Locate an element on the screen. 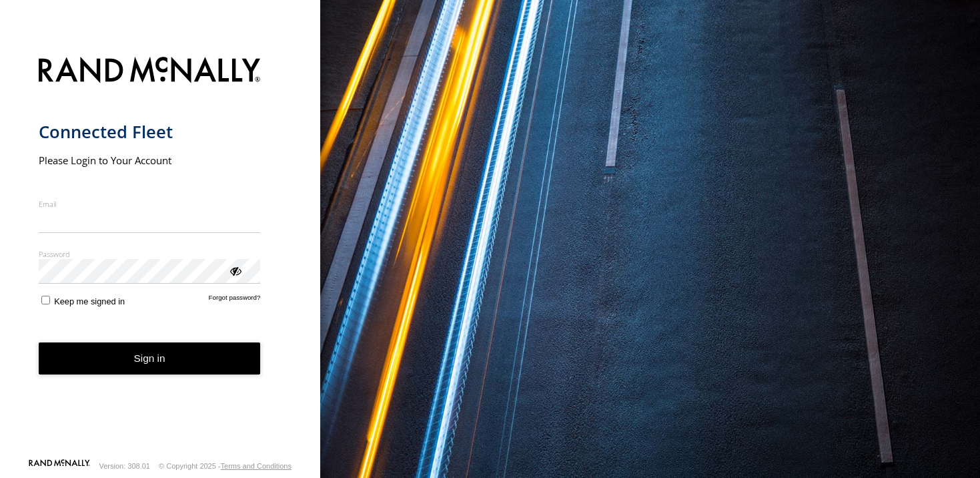 The image size is (980, 478). a: Terms and Conditions is located at coordinates (256, 466).